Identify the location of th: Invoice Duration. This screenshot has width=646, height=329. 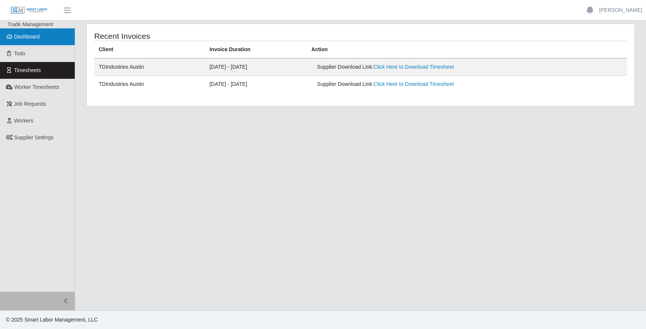
(256, 50).